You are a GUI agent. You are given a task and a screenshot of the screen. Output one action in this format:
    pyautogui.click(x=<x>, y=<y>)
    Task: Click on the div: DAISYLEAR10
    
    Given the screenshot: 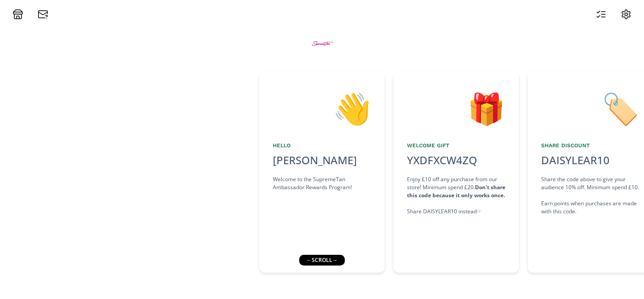 What is the action you would take?
    pyautogui.click(x=575, y=160)
    